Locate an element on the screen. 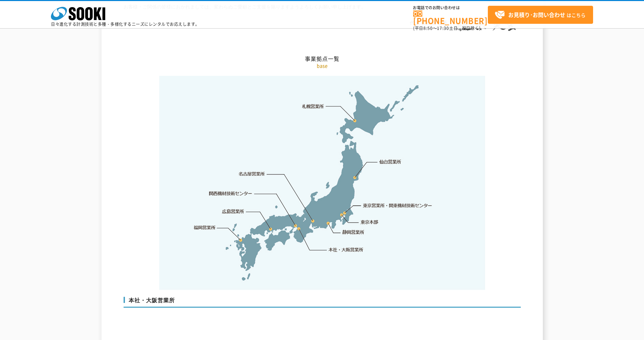 Image resolution: width=644 pixels, height=340 pixels. span: 8:50 is located at coordinates (428, 28).